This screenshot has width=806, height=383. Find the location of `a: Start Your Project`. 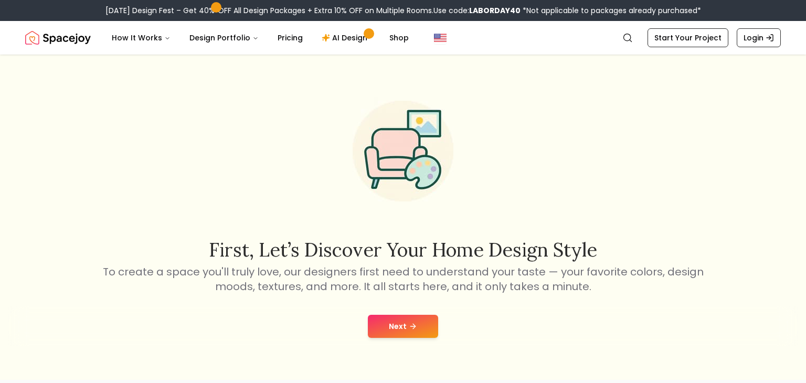

a: Start Your Project is located at coordinates (688, 38).